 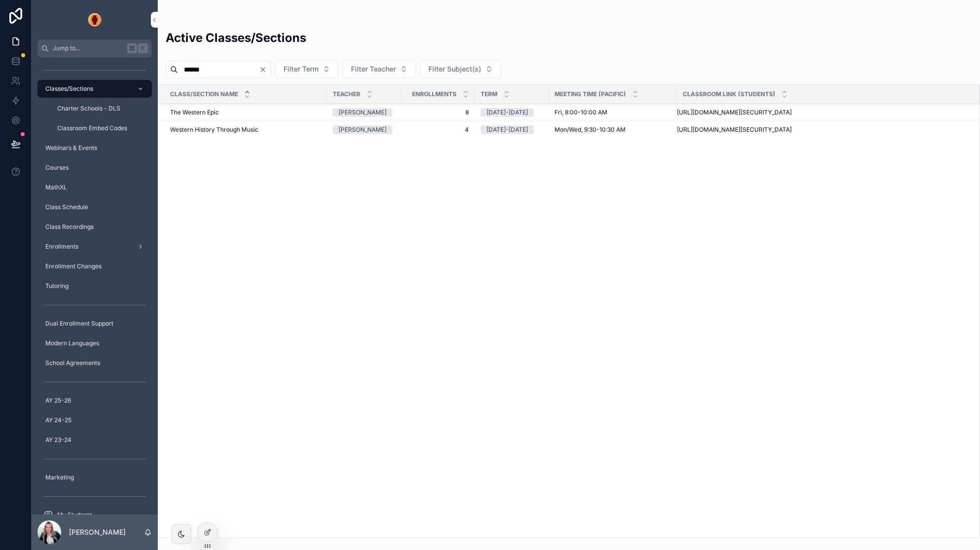 What do you see at coordinates (101, 108) in the screenshot?
I see `a: Charter Schools - DLS` at bounding box center [101, 108].